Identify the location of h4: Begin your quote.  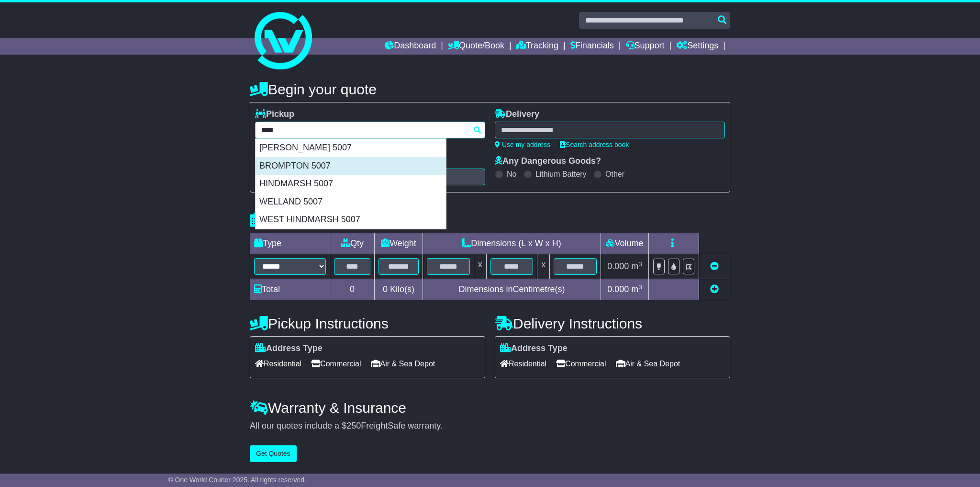
(490, 89).